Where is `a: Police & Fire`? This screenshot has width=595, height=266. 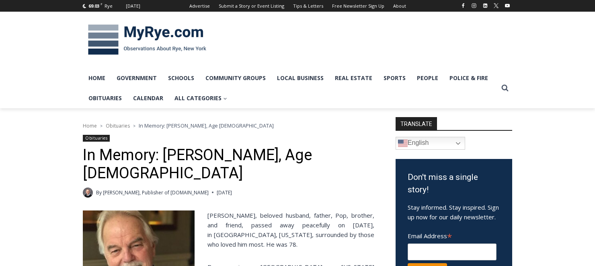
a: Police & Fire is located at coordinates (469, 78).